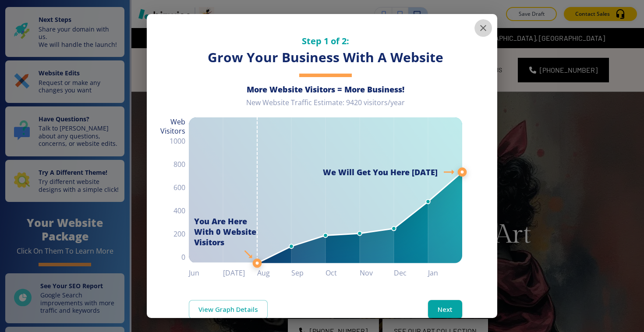 Image resolution: width=644 pixels, height=332 pixels. I want to click on h6: Sep, so click(309, 273).